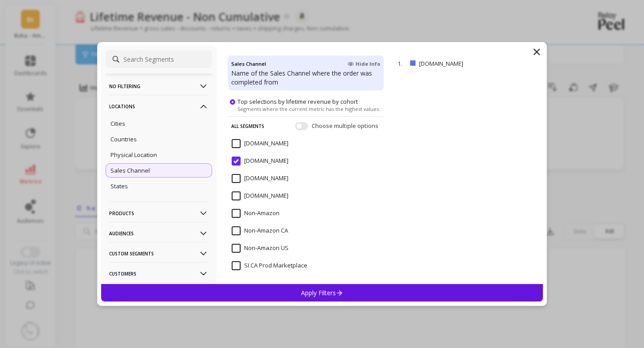 This screenshot has width=644, height=348. I want to click on span: Amazon.com.br, so click(260, 178).